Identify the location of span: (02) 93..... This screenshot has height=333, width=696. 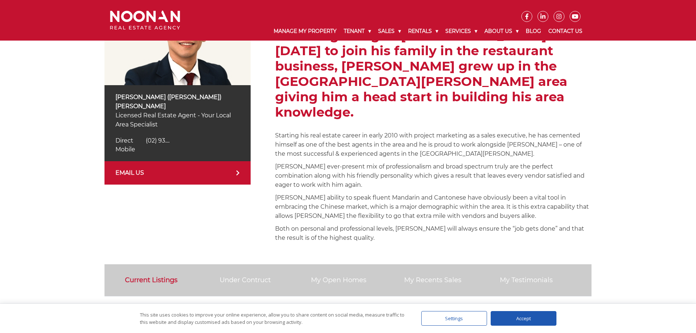
(157, 140).